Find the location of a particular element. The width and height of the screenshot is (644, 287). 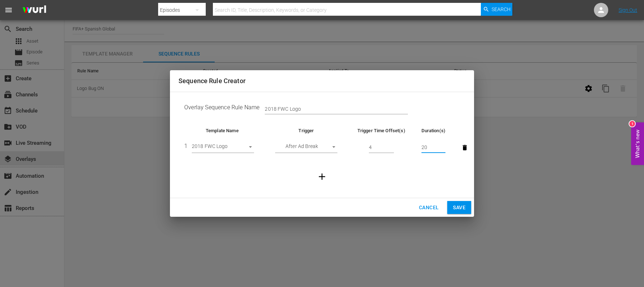

span: Cancel is located at coordinates (428, 207).